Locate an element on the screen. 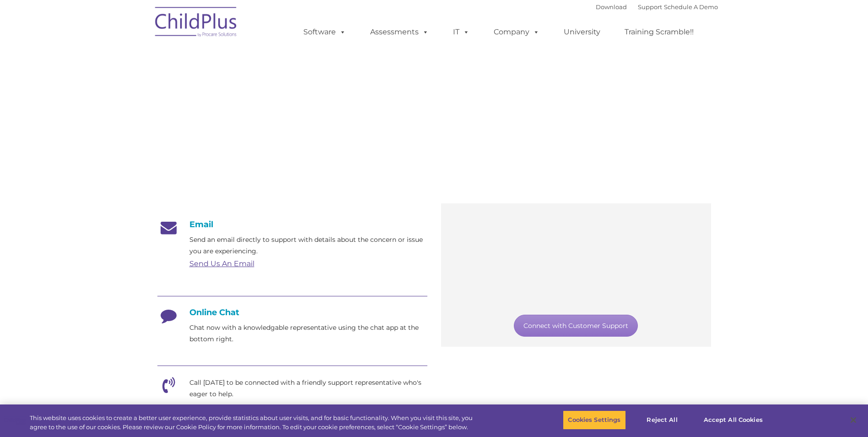 Image resolution: width=868 pixels, height=437 pixels. a: Support is located at coordinates (650, 7).